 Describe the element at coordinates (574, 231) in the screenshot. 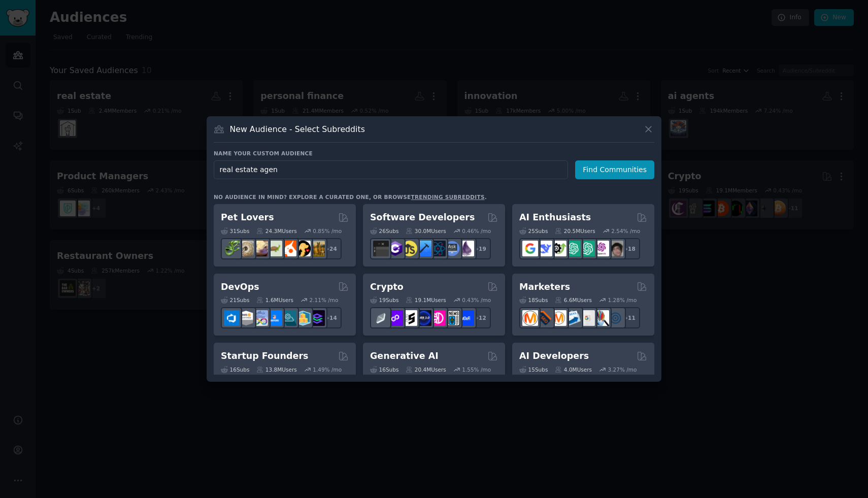

I see `div: 20.5M Users` at that location.